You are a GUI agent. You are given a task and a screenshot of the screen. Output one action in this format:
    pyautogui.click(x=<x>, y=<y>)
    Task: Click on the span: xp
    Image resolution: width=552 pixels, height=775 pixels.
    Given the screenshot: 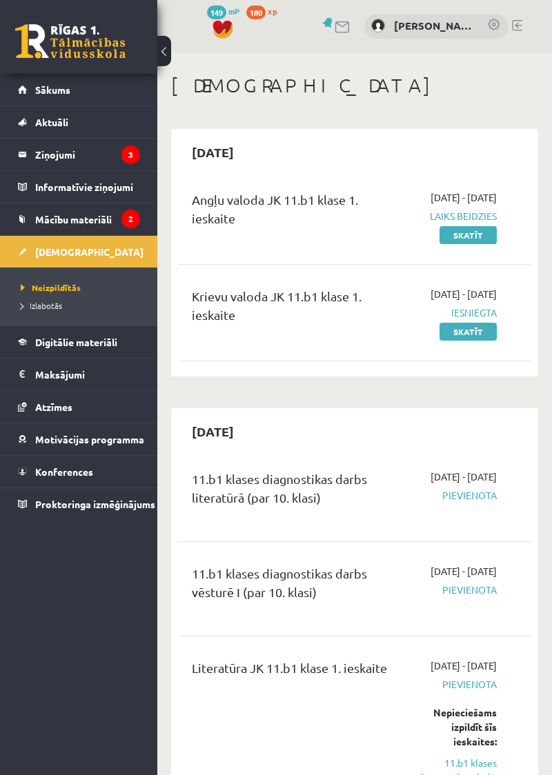 What is the action you would take?
    pyautogui.click(x=272, y=11)
    